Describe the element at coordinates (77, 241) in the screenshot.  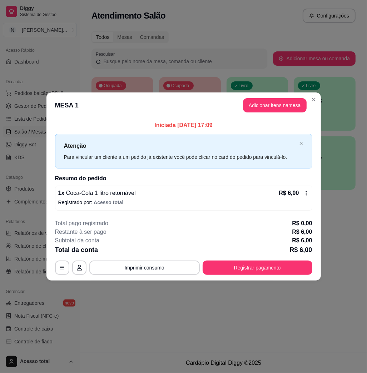
I see `p: Subtotal da conta` at that location.